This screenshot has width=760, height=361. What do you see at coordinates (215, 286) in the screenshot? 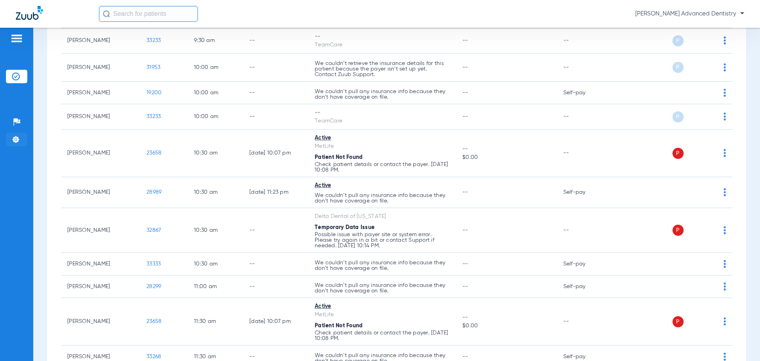
I see `td: 11:00 AM` at bounding box center [215, 286].